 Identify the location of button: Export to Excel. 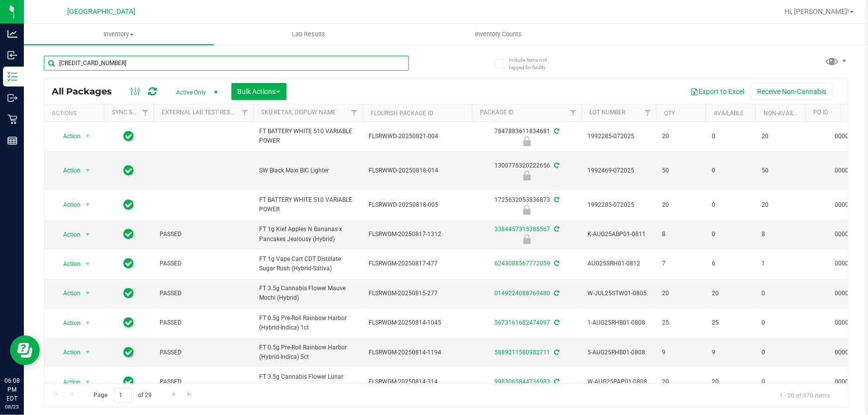
(717, 91).